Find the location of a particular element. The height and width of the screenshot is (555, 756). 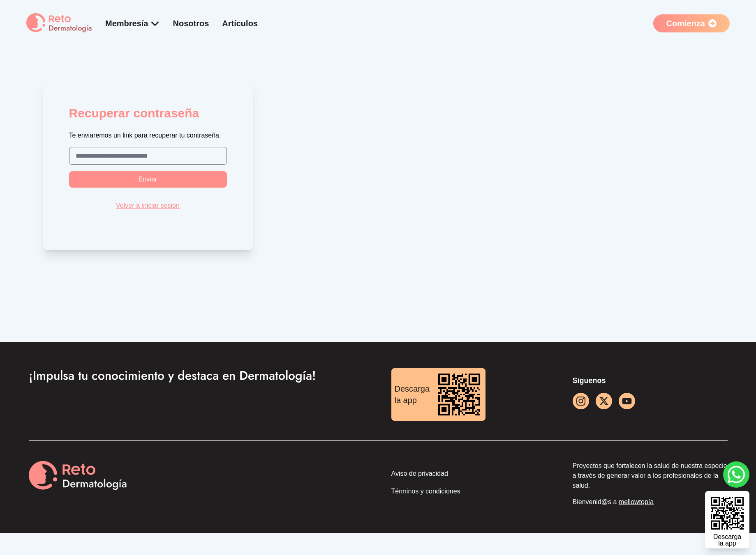

a: mellowtopía is located at coordinates (636, 502).